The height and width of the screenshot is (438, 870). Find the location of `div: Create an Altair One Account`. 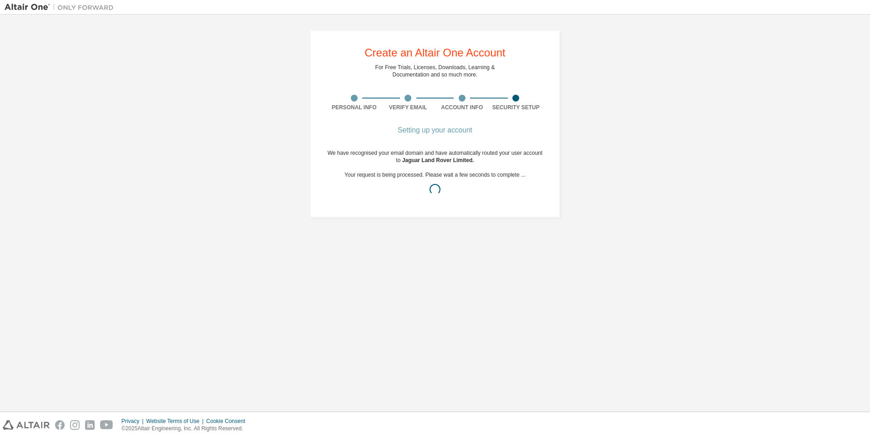

div: Create an Altair One Account is located at coordinates (435, 53).